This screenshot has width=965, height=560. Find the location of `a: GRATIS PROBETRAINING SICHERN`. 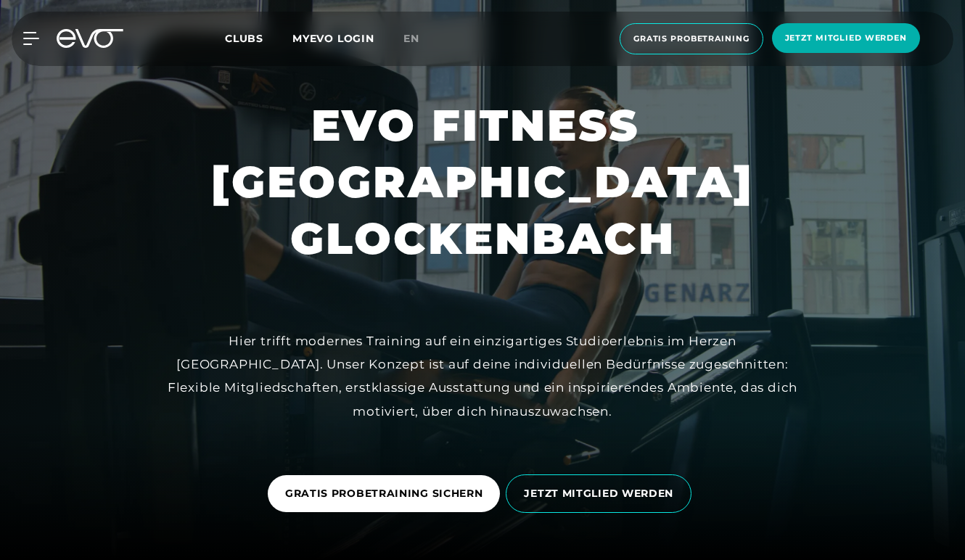

a: GRATIS PROBETRAINING SICHERN is located at coordinates (387, 493).